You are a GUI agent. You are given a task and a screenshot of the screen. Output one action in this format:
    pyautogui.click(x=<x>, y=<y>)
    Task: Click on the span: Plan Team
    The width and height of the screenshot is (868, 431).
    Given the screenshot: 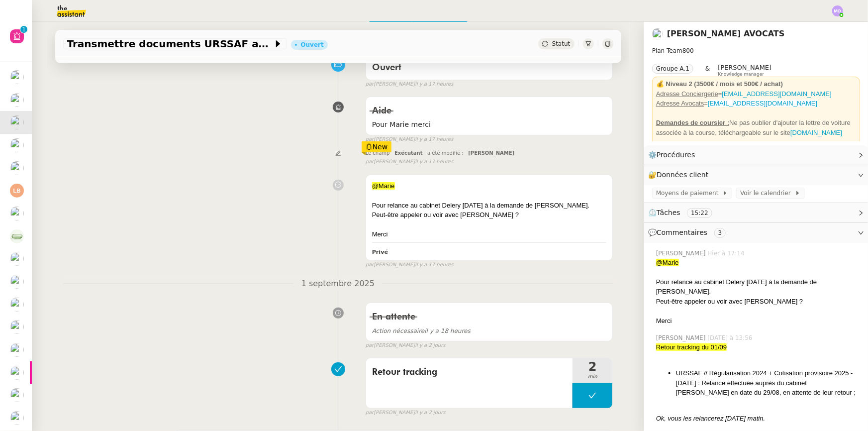 What is the action you would take?
    pyautogui.click(x=667, y=50)
    